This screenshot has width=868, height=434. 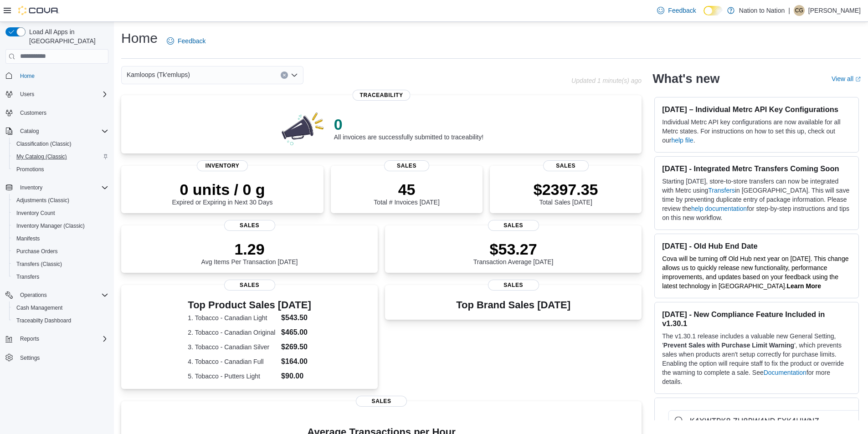 What do you see at coordinates (158, 74) in the screenshot?
I see `span: Kamloops (Tk'emlups)` at bounding box center [158, 74].